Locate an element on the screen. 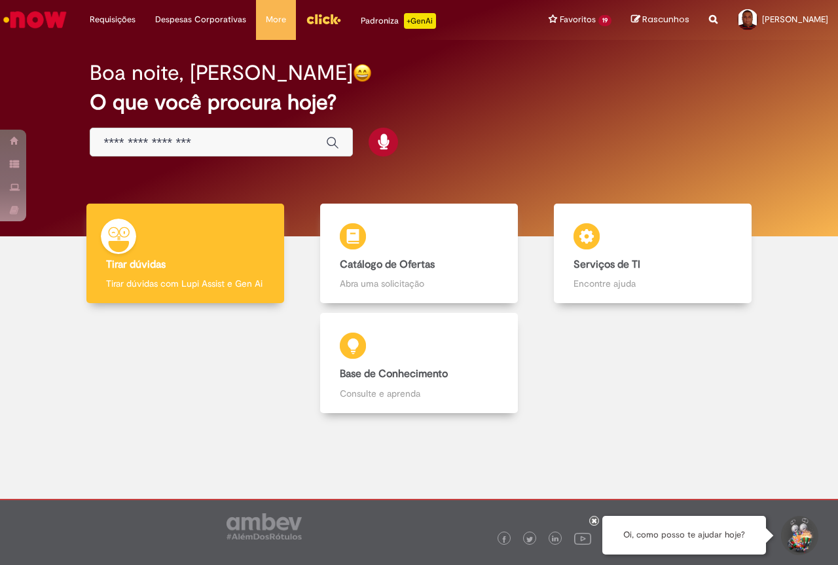 The image size is (838, 565). img: logo_footer_ambev_rotulo_gray.png is located at coordinates (264, 526).